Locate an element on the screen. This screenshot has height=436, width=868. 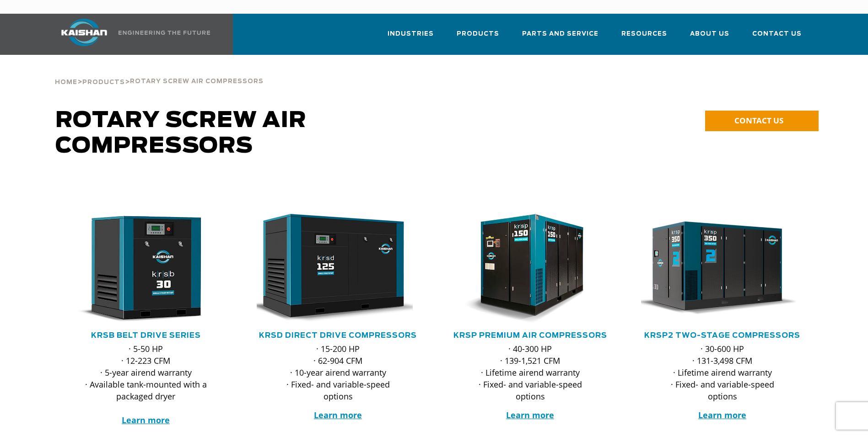
a: Home is located at coordinates (66, 82).